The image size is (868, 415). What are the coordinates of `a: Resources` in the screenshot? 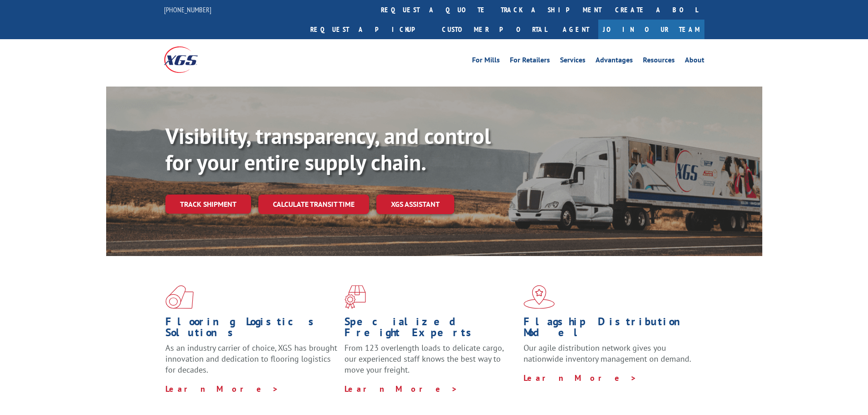 It's located at (659, 61).